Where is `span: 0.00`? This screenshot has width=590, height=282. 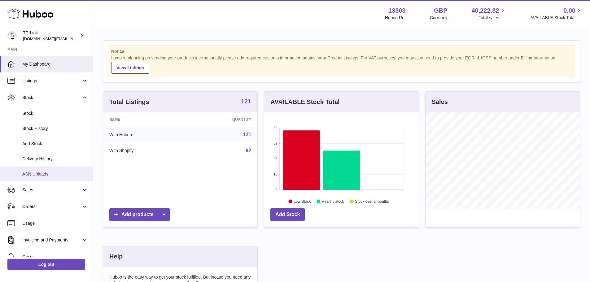 span: 0.00 is located at coordinates (569, 11).